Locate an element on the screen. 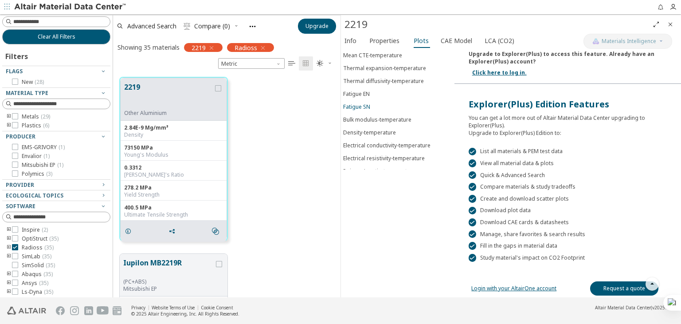 This screenshot has width=681, height=324. div: Electrical resistivity-temperature is located at coordinates (384, 158).